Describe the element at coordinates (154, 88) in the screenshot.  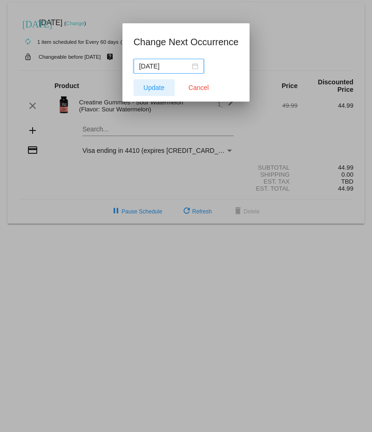
I see `button: Update` at that location.